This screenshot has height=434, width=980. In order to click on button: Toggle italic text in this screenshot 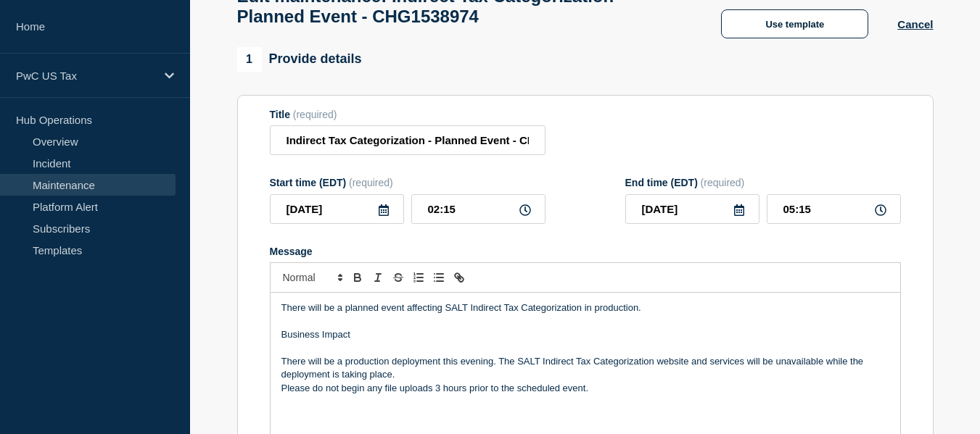, I will do `click(378, 278)`.